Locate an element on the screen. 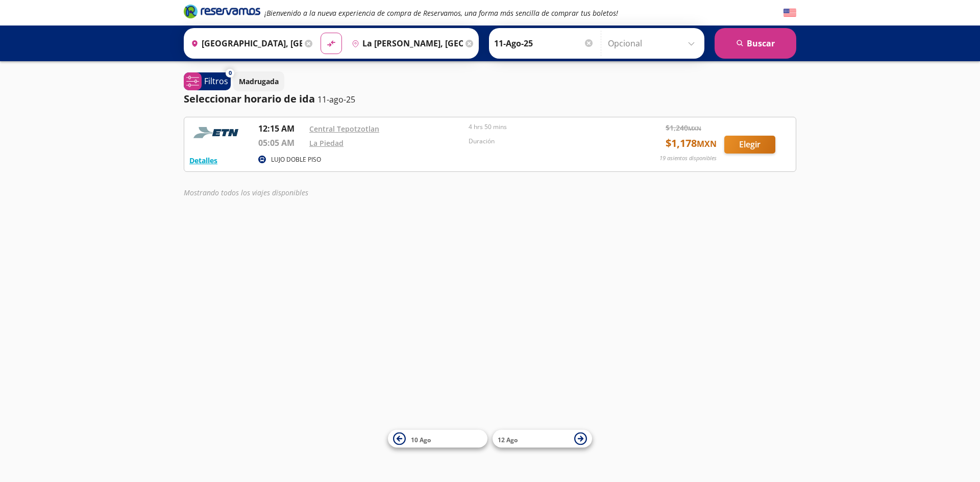 The height and width of the screenshot is (482, 980). p: LUJO DOBLE PISO is located at coordinates (296, 160).